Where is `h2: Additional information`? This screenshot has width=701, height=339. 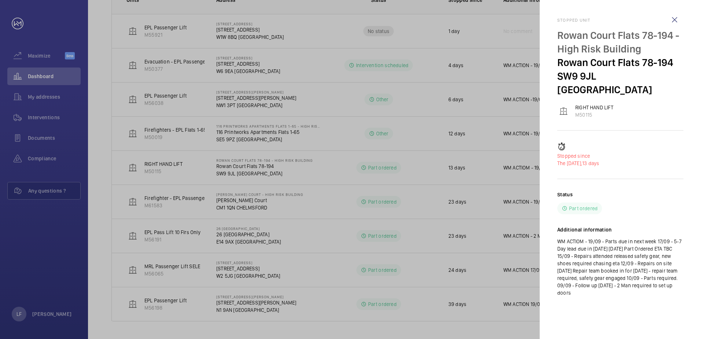
h2: Additional information is located at coordinates (620, 229).